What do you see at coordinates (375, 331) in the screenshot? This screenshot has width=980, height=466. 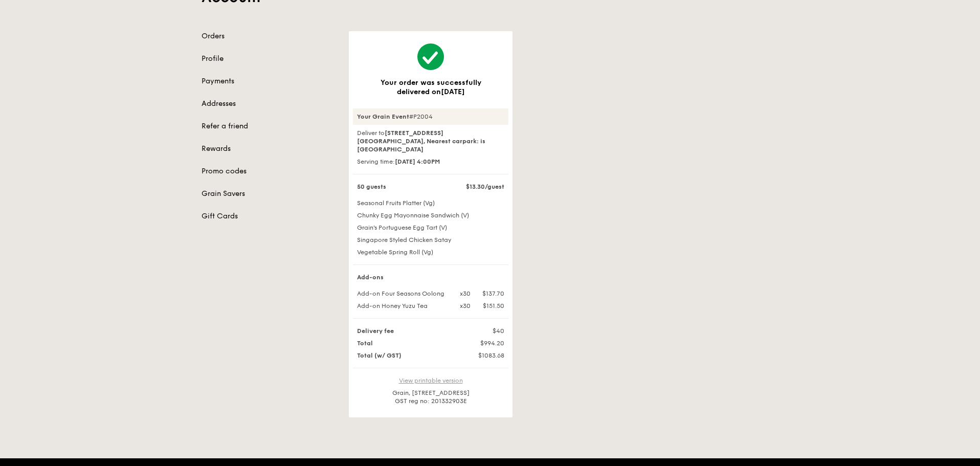 I see `strong: Delivery fee` at bounding box center [375, 331].